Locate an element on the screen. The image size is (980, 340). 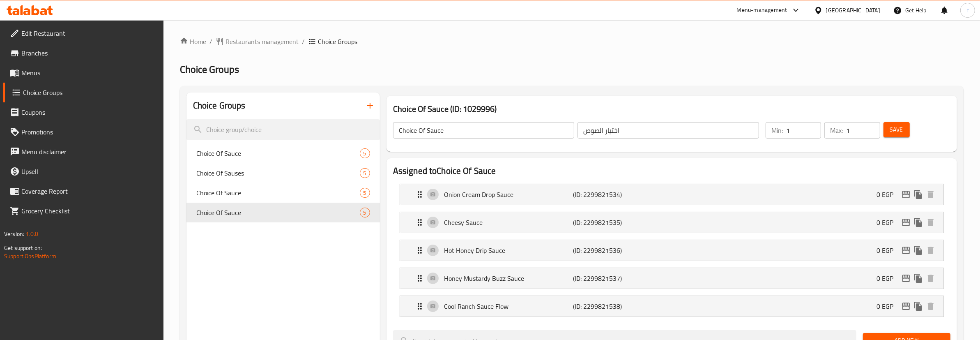
span: Menus is located at coordinates (89, 73).